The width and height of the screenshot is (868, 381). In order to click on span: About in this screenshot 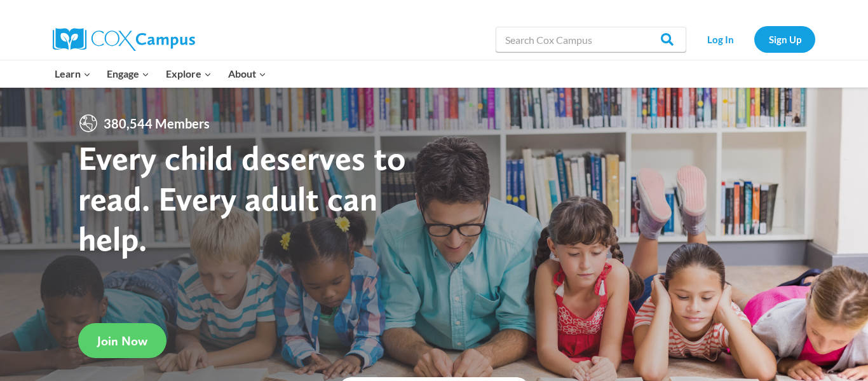, I will do `click(247, 74)`.